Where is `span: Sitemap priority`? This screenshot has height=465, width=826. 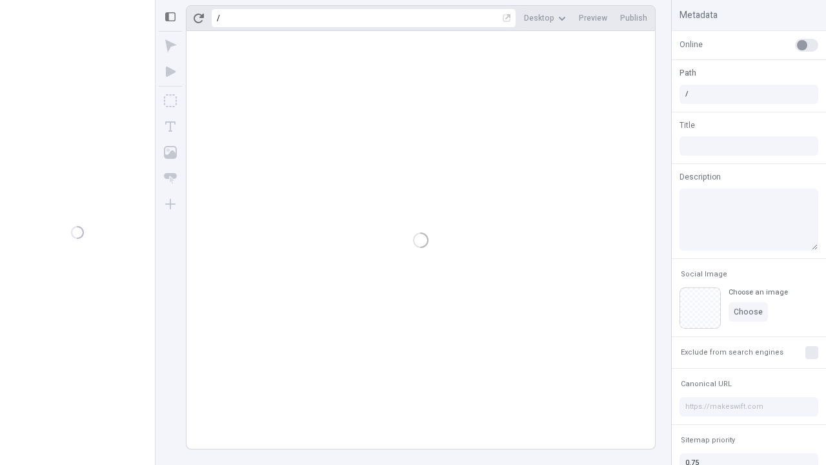 span: Sitemap priority is located at coordinates (708, 440).